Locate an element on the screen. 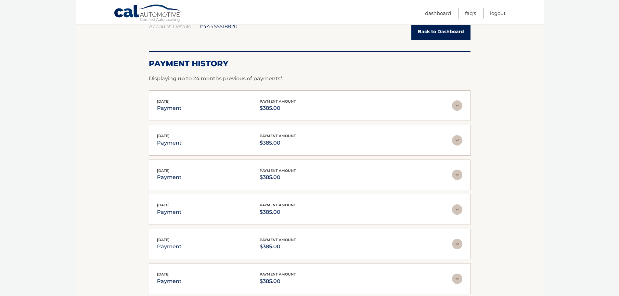  a: Logout is located at coordinates (498, 13).